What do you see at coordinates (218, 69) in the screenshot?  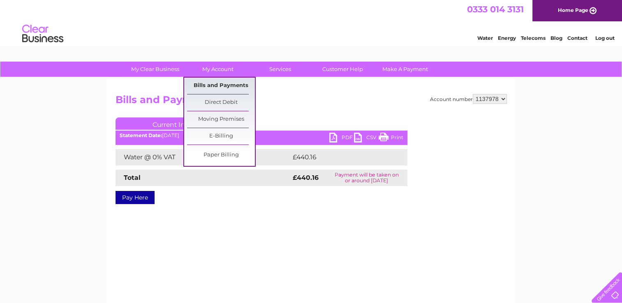 I see `a: My Account` at bounding box center [218, 69].